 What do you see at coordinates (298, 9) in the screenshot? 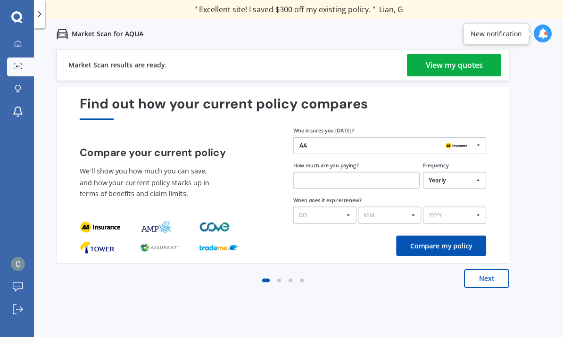
I see `div: " Great stuff team! first time using it, and it was very clear and concise. "` at bounding box center [298, 9].